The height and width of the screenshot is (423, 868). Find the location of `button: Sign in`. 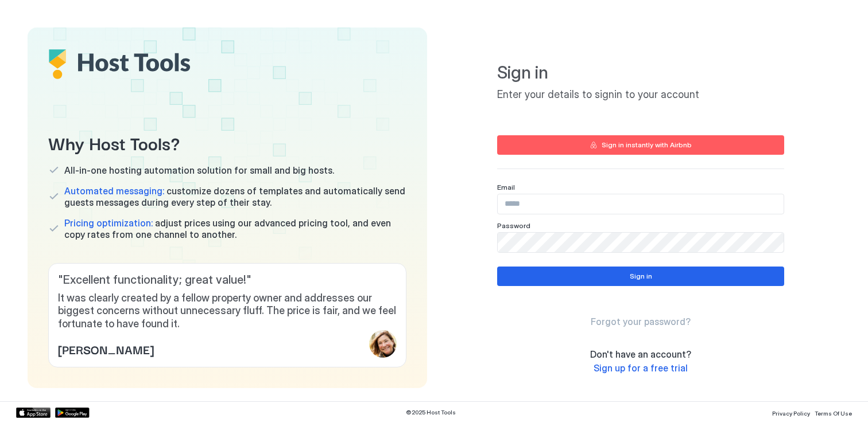

button: Sign in is located at coordinates (641, 277).